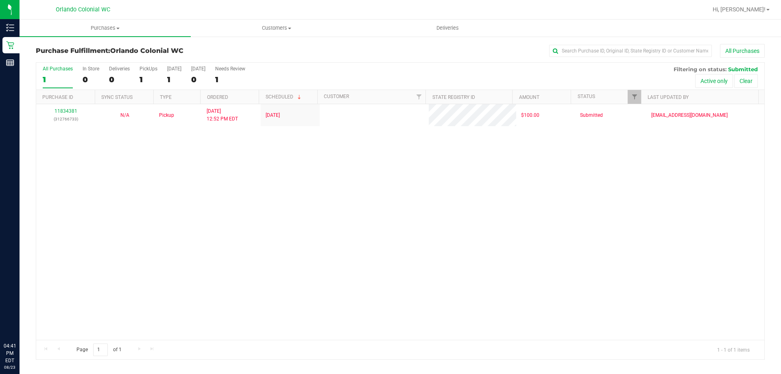  Describe the element at coordinates (276, 28) in the screenshot. I see `a: Customers` at that location.